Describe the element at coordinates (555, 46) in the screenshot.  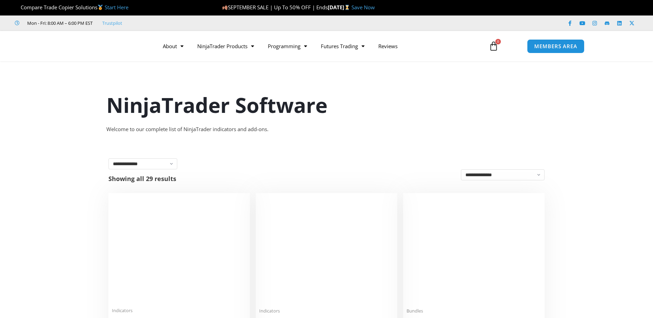
I see `a: MEMBERS AREA` at that location.